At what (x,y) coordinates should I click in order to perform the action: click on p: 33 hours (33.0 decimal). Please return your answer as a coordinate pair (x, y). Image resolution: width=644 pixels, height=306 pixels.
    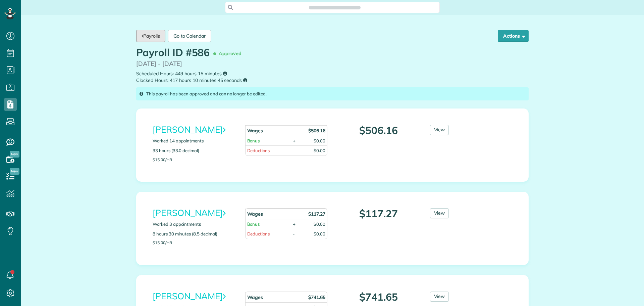
    Looking at the image, I should click on (194, 150).